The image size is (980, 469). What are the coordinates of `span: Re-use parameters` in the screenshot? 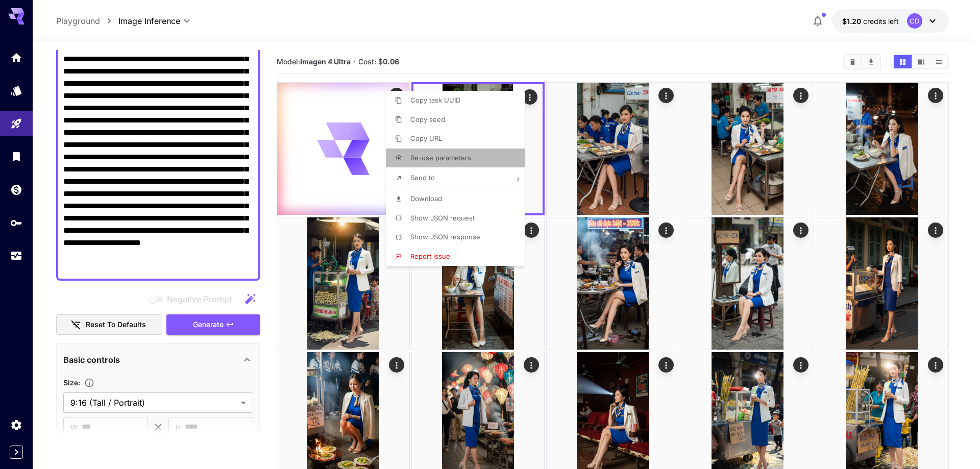 It's located at (440, 158).